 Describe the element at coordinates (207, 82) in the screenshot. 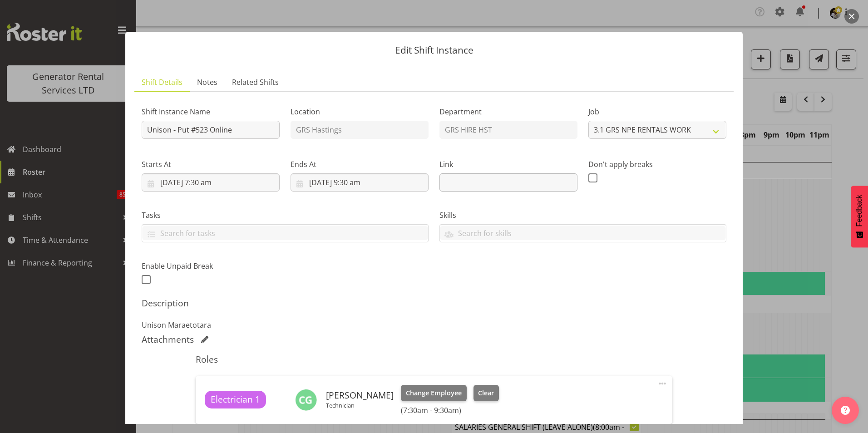

I see `span: Notes` at that location.